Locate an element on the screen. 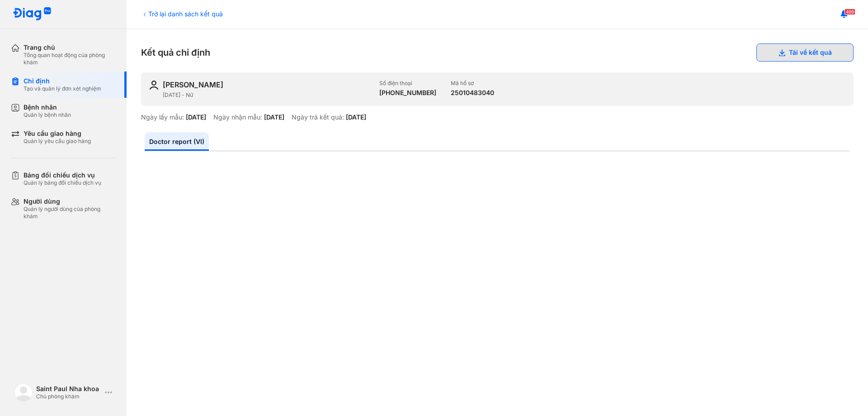 Image resolution: width=868 pixels, height=416 pixels. div: Quản lý yêu cầu giao hàng is located at coordinates (57, 141).